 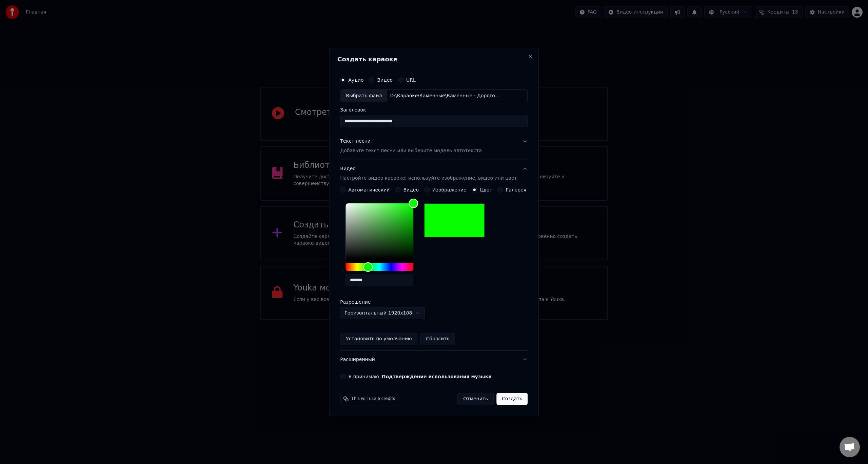 I want to click on button: Сбросить, so click(x=438, y=339).